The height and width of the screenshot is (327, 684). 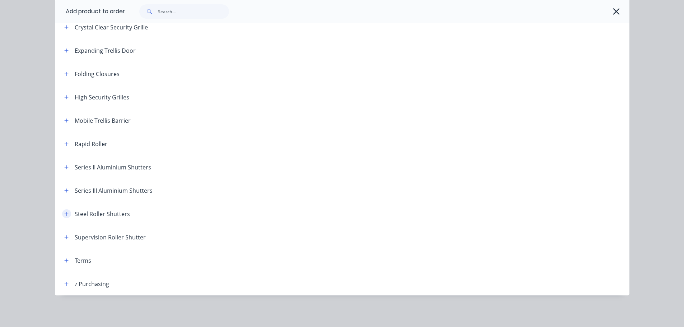 What do you see at coordinates (110, 237) in the screenshot?
I see `div: Supervision Roller Shutter` at bounding box center [110, 237].